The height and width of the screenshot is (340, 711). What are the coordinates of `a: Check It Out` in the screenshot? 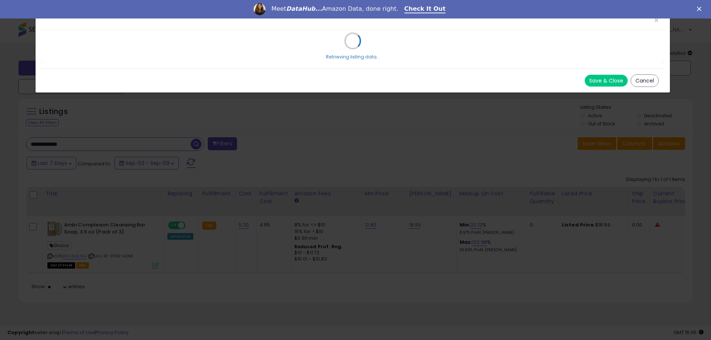 It's located at (425, 9).